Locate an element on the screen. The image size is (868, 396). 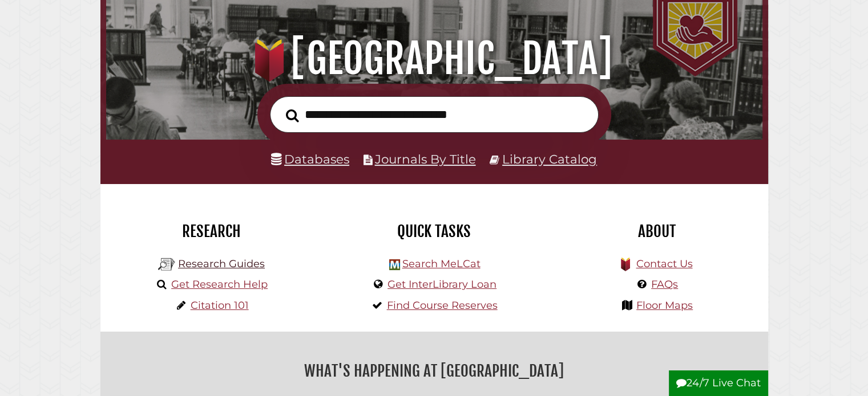
button: Search is located at coordinates (292, 115).